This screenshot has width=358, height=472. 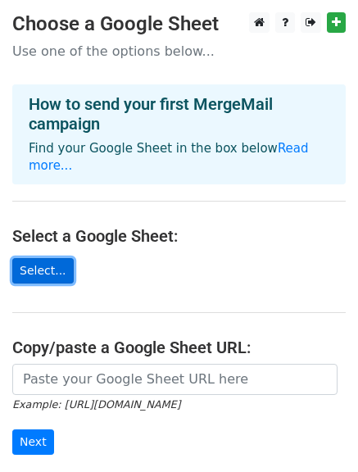 What do you see at coordinates (33, 442) in the screenshot?
I see `input: Next` at bounding box center [33, 442].